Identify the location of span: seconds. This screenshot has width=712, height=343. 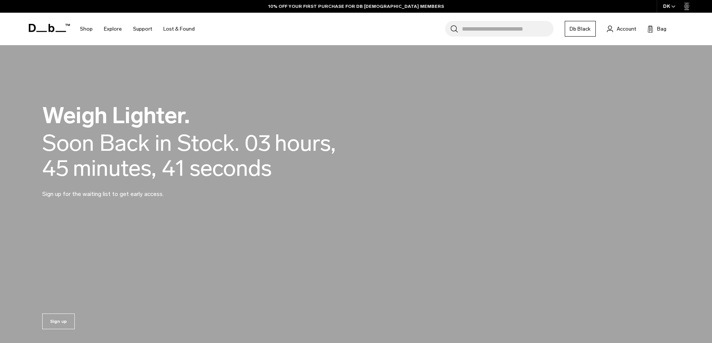
(231, 168).